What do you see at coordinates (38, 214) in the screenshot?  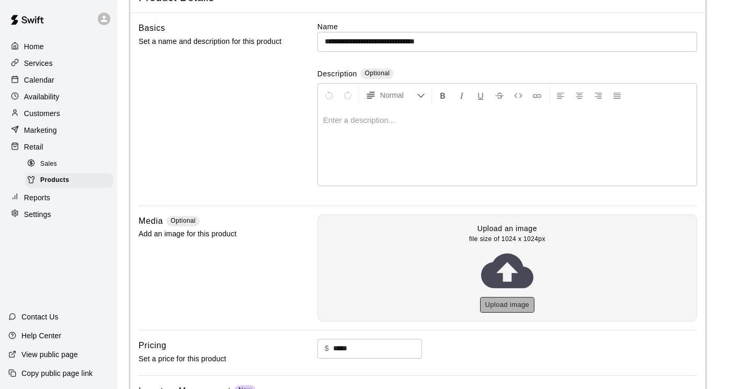 I see `p: Settings` at bounding box center [38, 214].